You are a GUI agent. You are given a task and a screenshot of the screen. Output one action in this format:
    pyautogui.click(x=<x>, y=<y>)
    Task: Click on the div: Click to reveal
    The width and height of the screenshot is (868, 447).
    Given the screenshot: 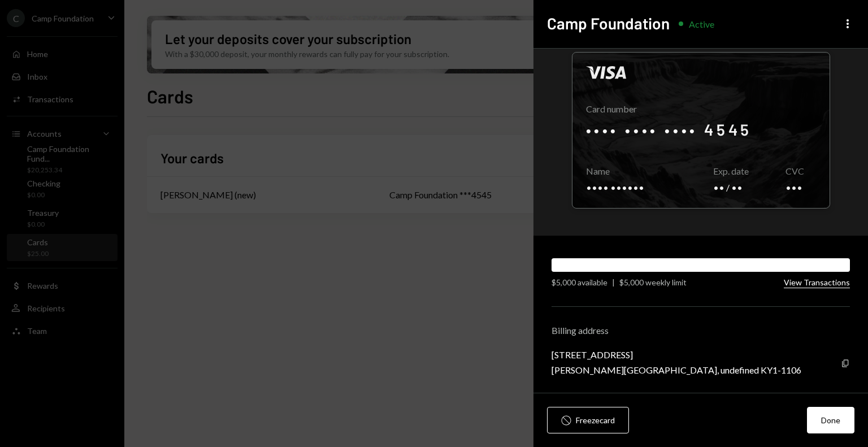 What is the action you would take?
    pyautogui.click(x=701, y=130)
    